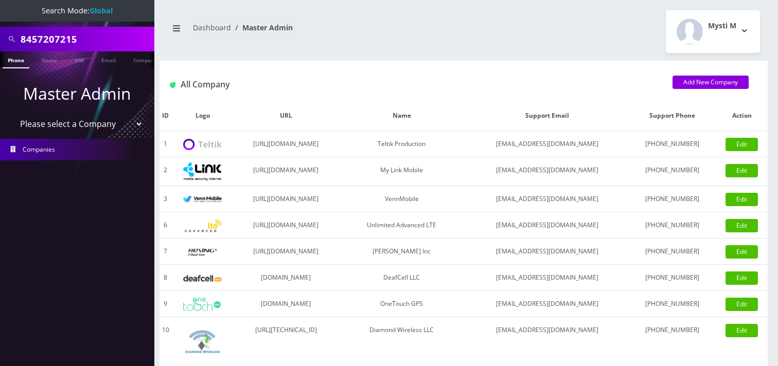  Describe the element at coordinates (401, 278) in the screenshot. I see `td: DeafCell LLC` at that location.